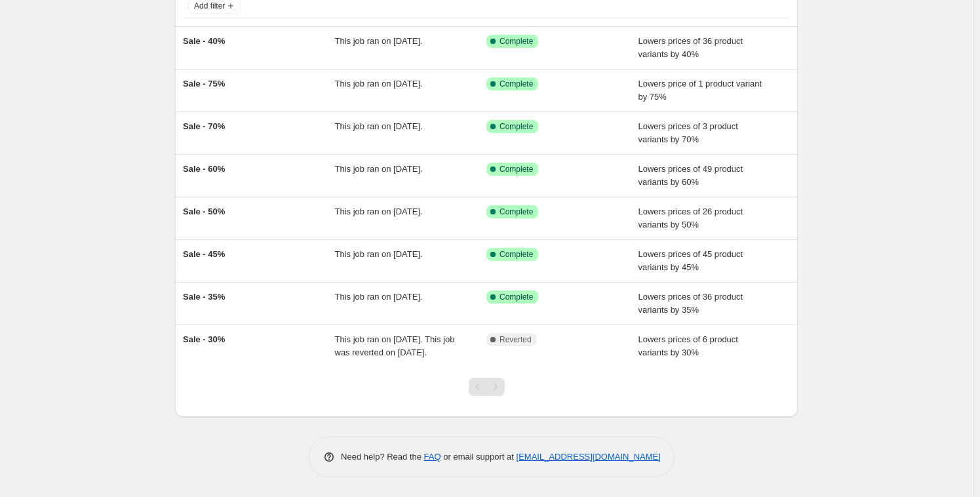 This screenshot has height=497, width=980. I want to click on span: Sale - 50%, so click(204, 211).